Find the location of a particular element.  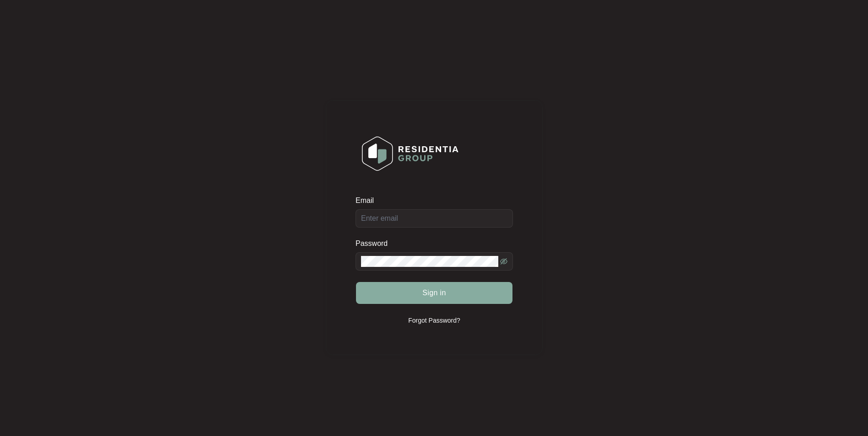

p: Forgot Password? is located at coordinates (434, 320).